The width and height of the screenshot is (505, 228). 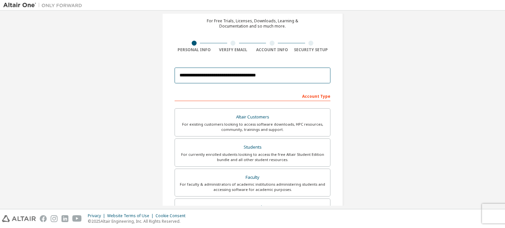 What do you see at coordinates (252, 148) in the screenshot?
I see `div: Students` at bounding box center [252, 148].